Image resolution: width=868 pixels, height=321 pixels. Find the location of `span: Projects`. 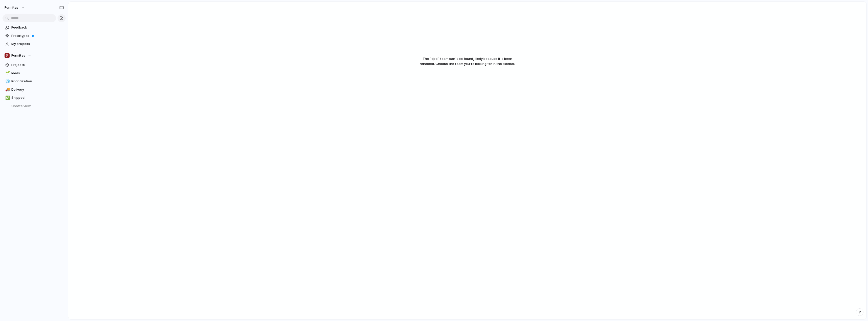

span: Projects is located at coordinates (37, 65).